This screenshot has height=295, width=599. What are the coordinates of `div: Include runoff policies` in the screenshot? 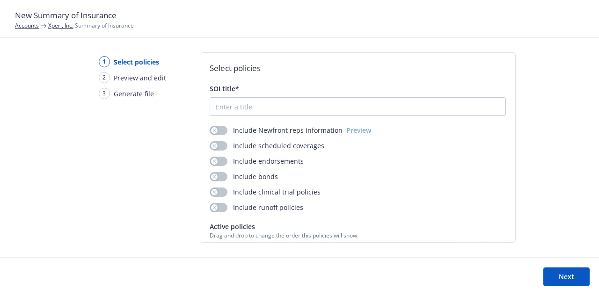 It's located at (256, 207).